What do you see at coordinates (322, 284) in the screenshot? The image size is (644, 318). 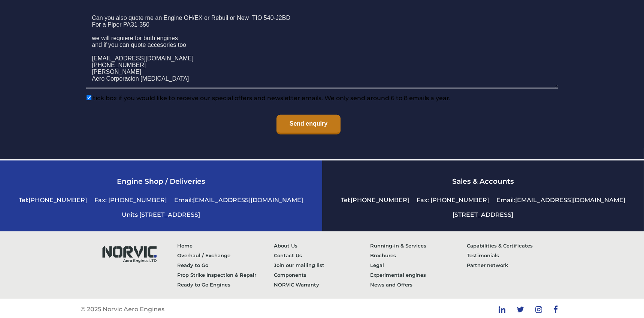 I see `a: NORVIC Warranty` at bounding box center [322, 284].